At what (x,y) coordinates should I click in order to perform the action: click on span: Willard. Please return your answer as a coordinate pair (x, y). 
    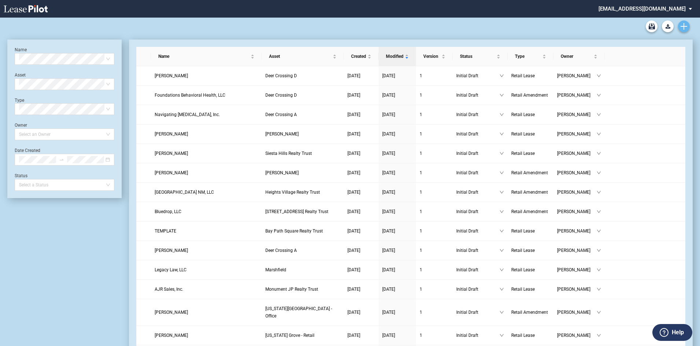
    Looking at the image, I should click on (282, 134).